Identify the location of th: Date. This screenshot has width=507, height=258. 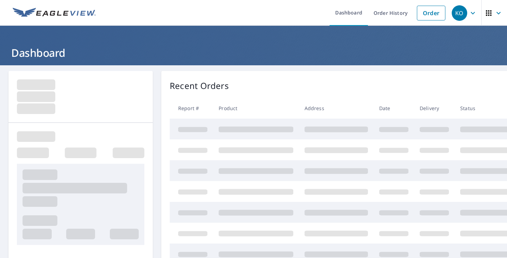
(394, 108).